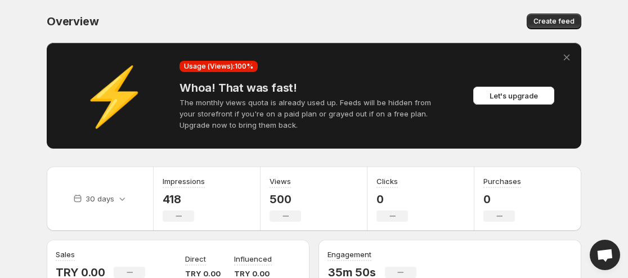 This screenshot has width=628, height=278. What do you see at coordinates (514, 96) in the screenshot?
I see `span: Let's upgrade` at bounding box center [514, 96].